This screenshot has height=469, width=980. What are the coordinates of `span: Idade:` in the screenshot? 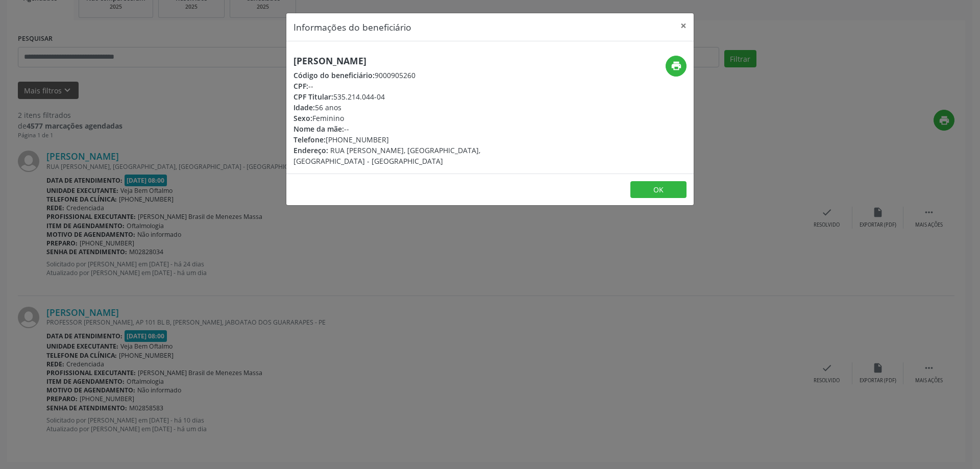 It's located at (305, 107).